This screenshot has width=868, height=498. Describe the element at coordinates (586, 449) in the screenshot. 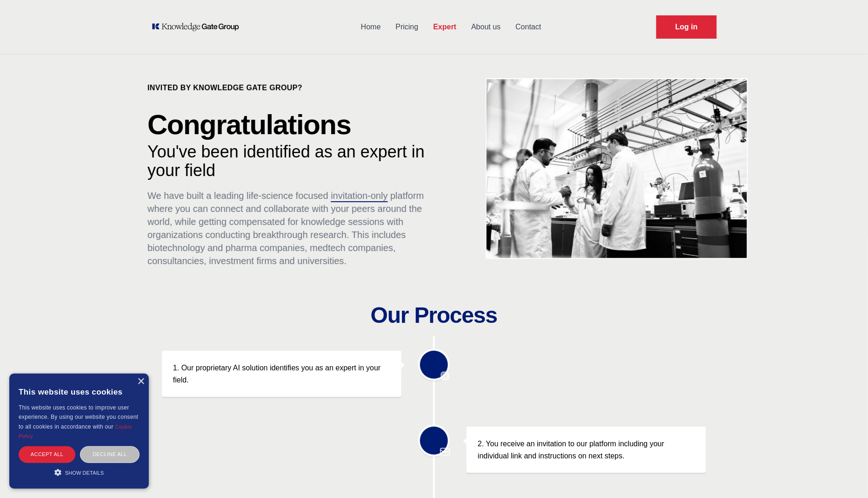

I see `p: 2. You receive an invitation to our platform including your individual link and instructions on n...` at that location.